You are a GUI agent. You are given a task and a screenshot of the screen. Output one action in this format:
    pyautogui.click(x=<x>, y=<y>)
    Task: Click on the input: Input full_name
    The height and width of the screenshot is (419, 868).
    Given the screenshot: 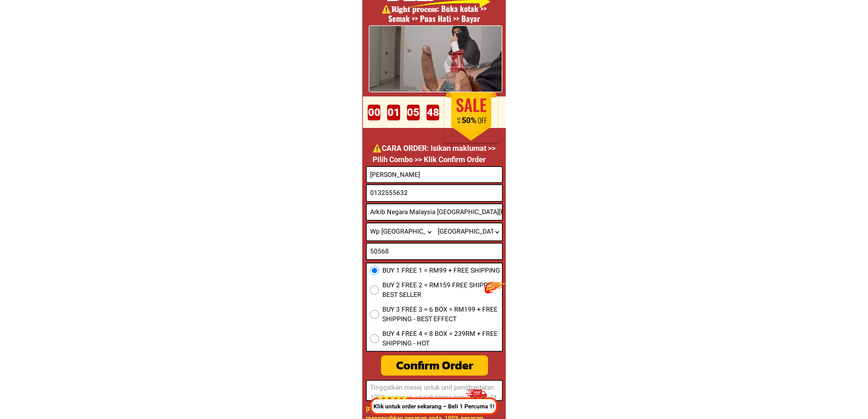 What is the action you would take?
    pyautogui.click(x=434, y=175)
    